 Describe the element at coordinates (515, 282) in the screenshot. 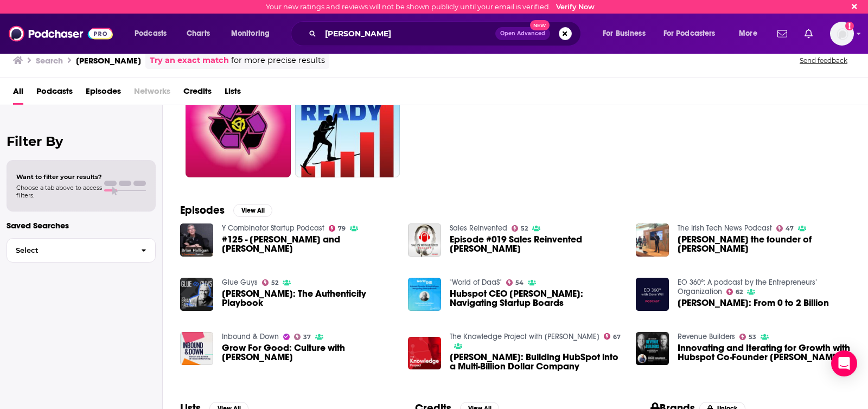

I see `a: 54` at that location.